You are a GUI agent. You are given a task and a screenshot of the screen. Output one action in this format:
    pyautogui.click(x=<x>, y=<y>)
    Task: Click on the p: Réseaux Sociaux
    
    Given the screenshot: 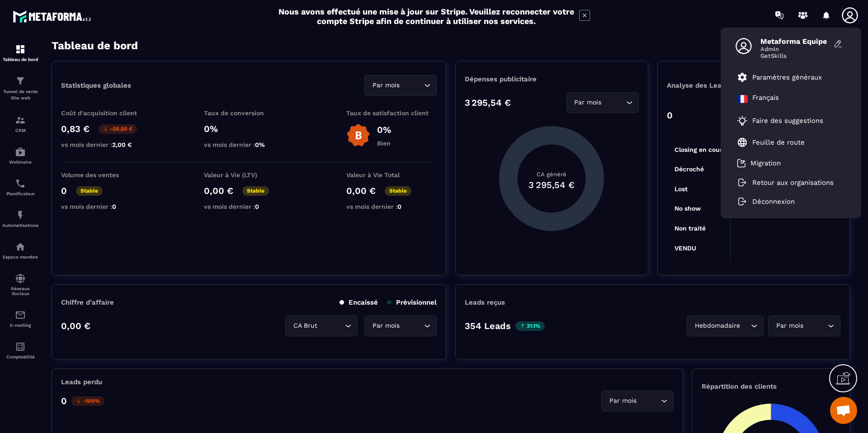 What is the action you would take?
    pyautogui.click(x=20, y=291)
    